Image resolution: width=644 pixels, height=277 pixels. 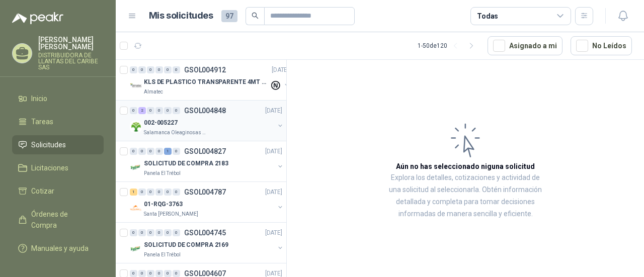 What do you see at coordinates (465, 196) in the screenshot?
I see `p: Explora los detalles, cotizaciones y actividad de una solicitud al seleccionarla. Obtén informaci...` at bounding box center [465, 196].